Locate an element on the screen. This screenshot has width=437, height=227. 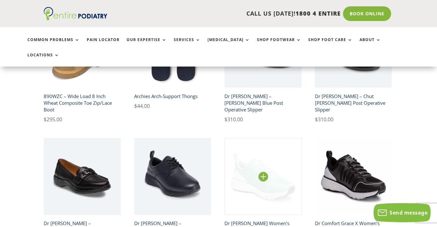
a: Pain Locator is located at coordinates (103, 44).